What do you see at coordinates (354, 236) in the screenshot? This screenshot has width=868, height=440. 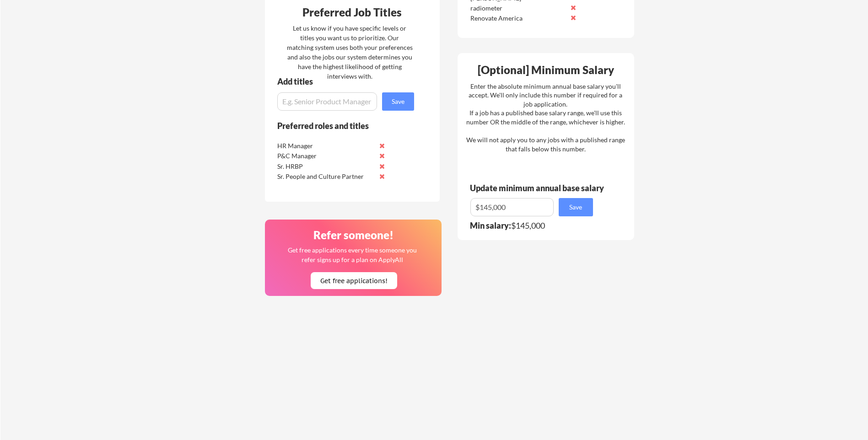 I see `div: Refer someone!` at bounding box center [354, 236].